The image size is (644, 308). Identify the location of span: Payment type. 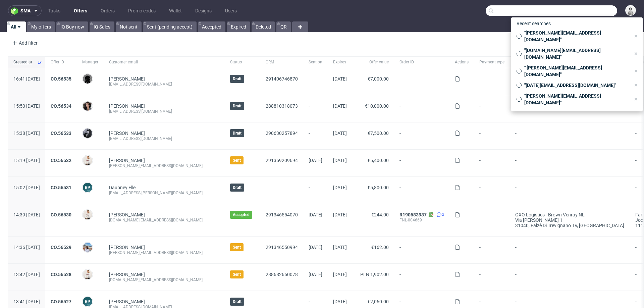
(492, 62).